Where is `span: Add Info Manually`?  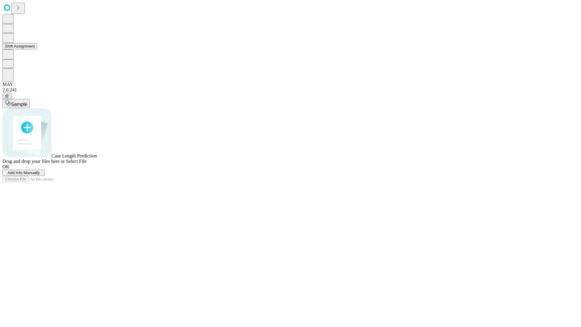
span: Add Info Manually is located at coordinates (24, 172).